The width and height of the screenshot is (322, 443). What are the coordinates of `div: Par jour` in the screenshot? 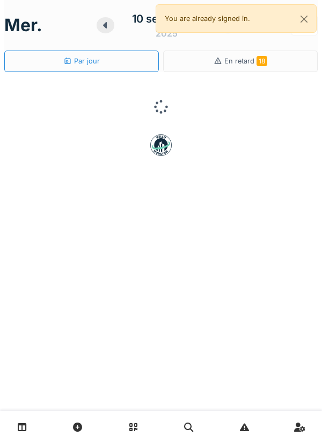 It's located at (82, 61).